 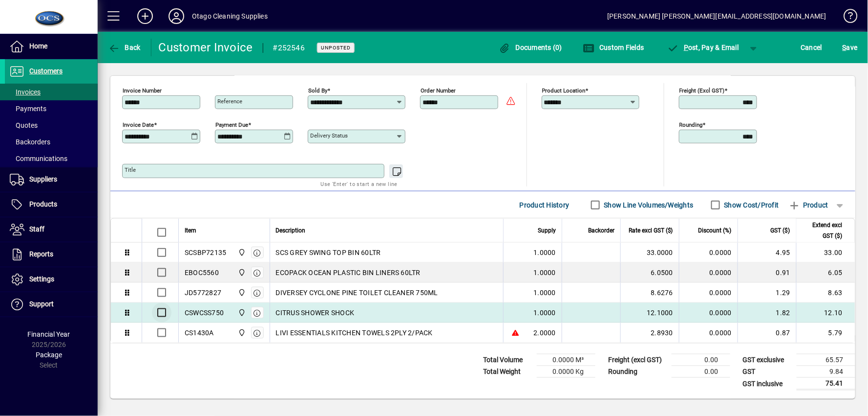 What do you see at coordinates (638, 360) in the screenshot?
I see `td: Freight (excl GST)` at bounding box center [638, 360].